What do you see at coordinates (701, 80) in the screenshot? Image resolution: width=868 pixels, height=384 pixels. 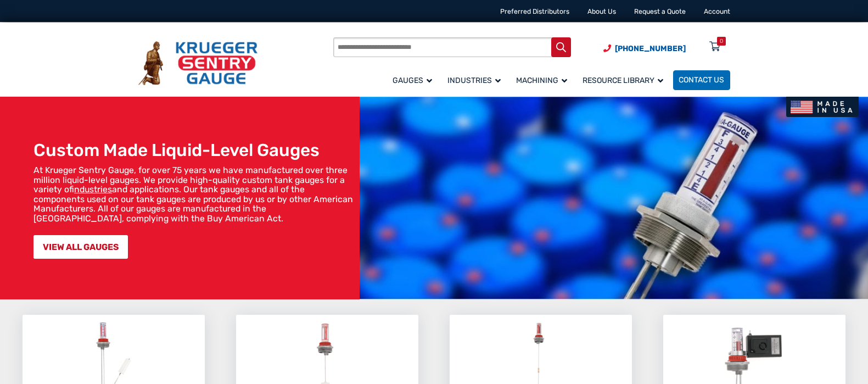 I see `span: Contact Us` at bounding box center [701, 80].